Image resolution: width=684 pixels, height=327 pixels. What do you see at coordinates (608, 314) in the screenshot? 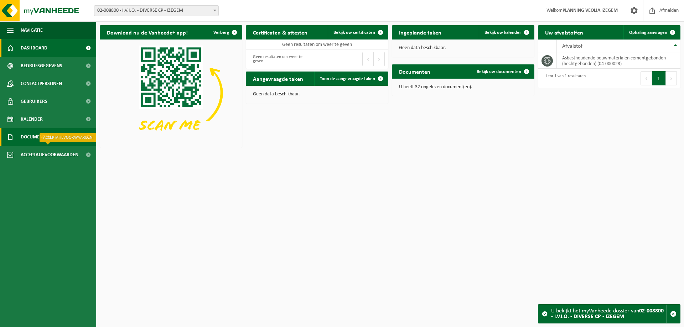
I see `div: U bekijkt het myVanheede dossier van` at bounding box center [608, 314].